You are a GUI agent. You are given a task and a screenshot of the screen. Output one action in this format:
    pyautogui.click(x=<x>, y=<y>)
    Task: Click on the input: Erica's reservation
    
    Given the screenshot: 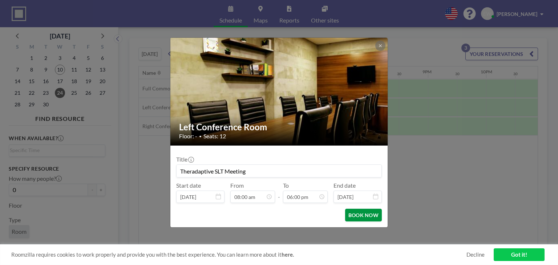 What is the action you would take?
    pyautogui.click(x=279, y=171)
    